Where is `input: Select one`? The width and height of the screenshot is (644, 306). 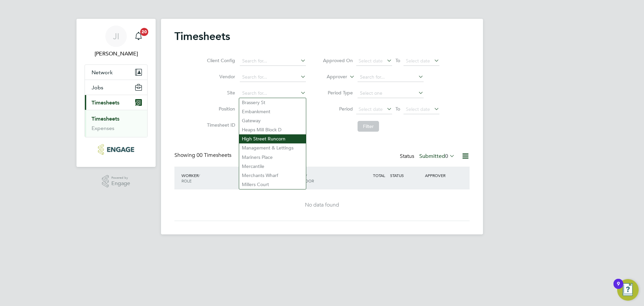 input: Select one is located at coordinates (391, 93).